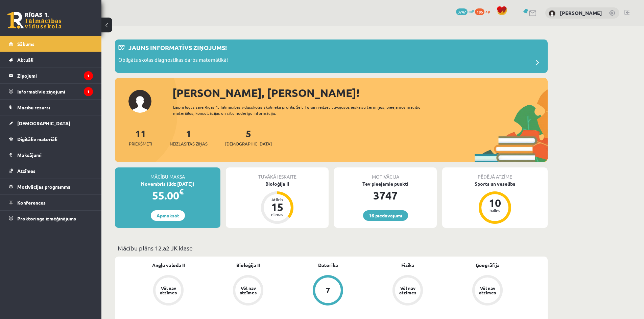  Describe the element at coordinates (386, 174) in the screenshot. I see `div: Motivācija` at that location.